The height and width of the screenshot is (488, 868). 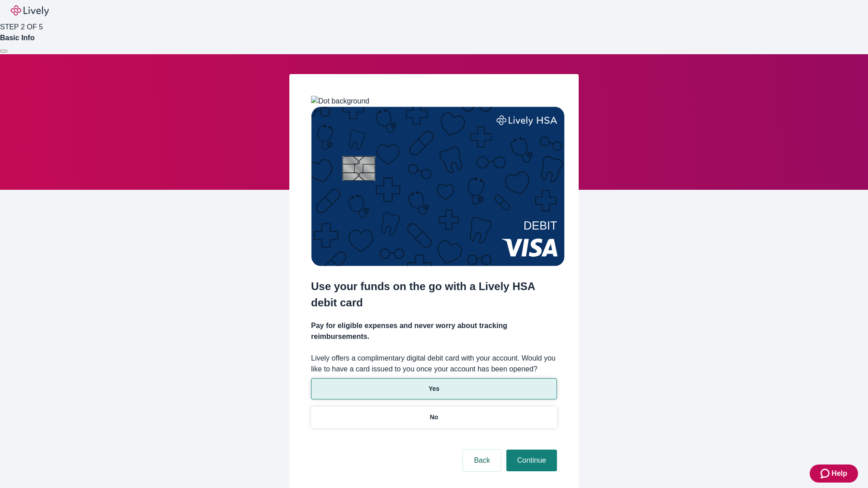 What do you see at coordinates (30, 11) in the screenshot?
I see `img: Lively` at bounding box center [30, 11].